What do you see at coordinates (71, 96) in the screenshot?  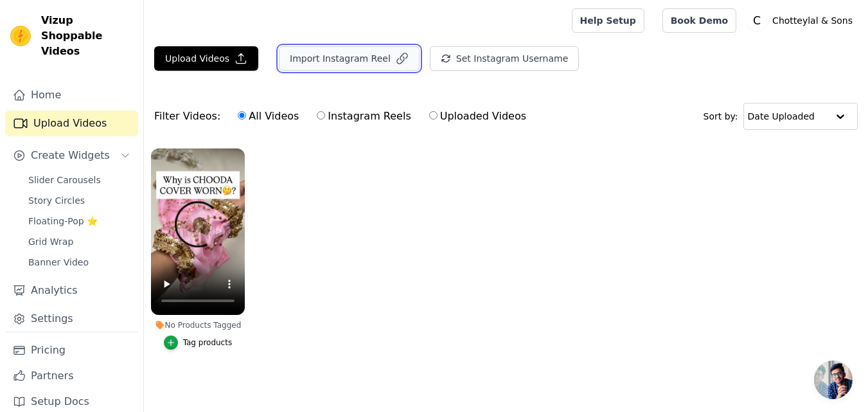 I see `a: Home` at bounding box center [71, 96].